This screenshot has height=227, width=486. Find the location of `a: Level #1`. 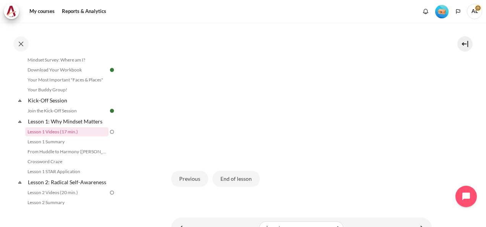

a: Level #1 is located at coordinates (442, 11).